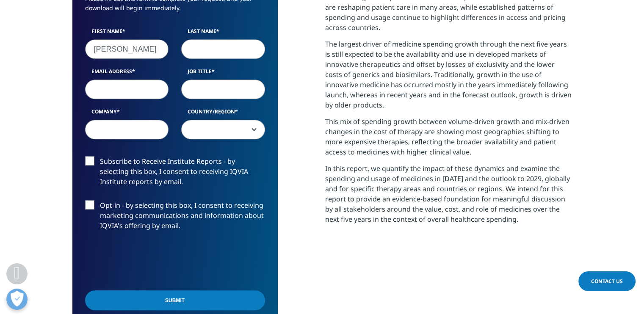 Image resolution: width=644 pixels, height=314 pixels. What do you see at coordinates (223, 74) in the screenshot?
I see `label: Job Title` at bounding box center [223, 74].